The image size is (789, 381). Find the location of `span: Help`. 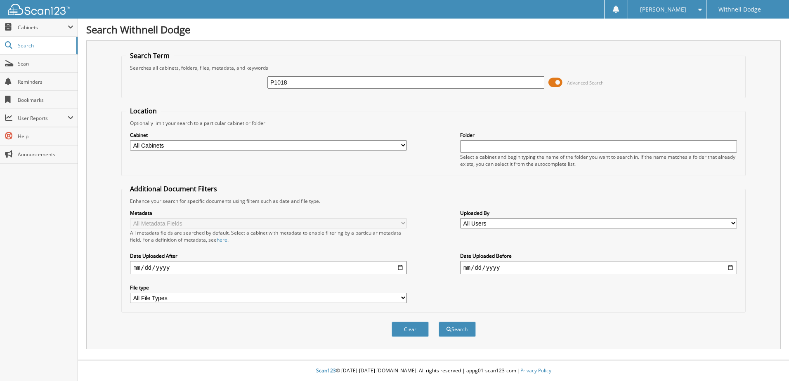

span: Help is located at coordinates (45, 136).